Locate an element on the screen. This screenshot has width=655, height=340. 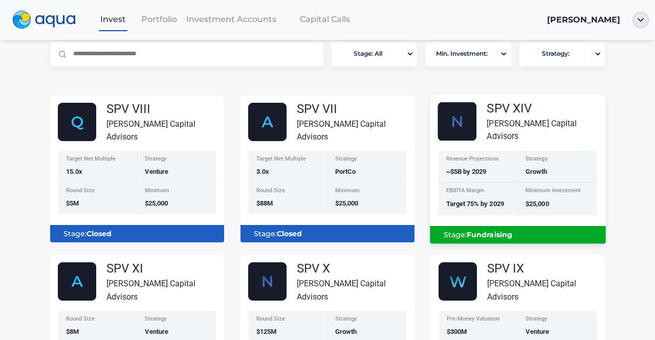
button: Min. Investment:portfolio-arrow is located at coordinates (468, 54).